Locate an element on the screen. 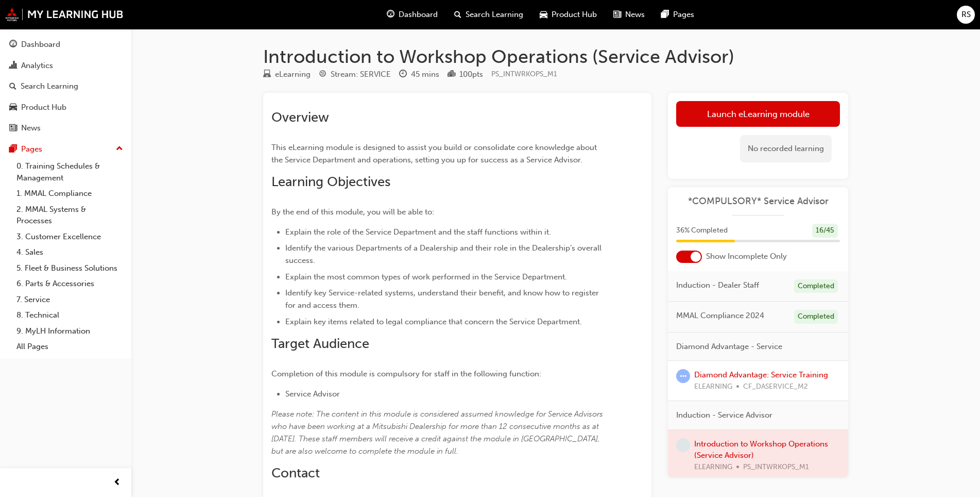 Image resolution: width=980 pixels, height=497 pixels. a: guage-iconDashboard is located at coordinates (412, 14).